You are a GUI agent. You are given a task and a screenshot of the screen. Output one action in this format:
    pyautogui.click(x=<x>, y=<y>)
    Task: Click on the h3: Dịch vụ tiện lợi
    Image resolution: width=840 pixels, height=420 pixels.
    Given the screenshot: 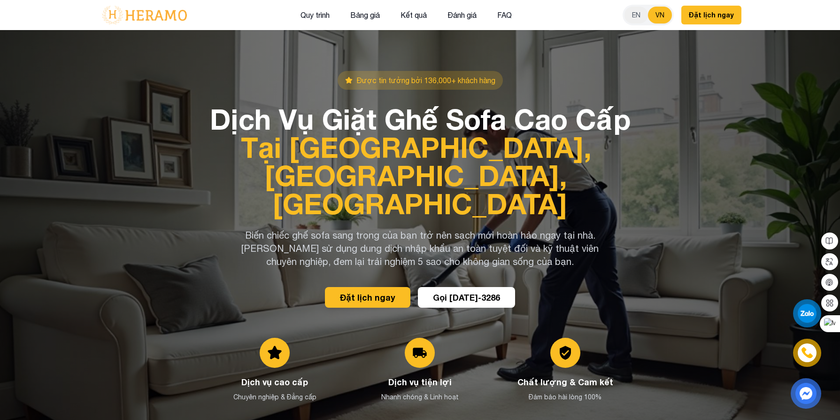 What is the action you would take?
    pyautogui.click(x=420, y=382)
    